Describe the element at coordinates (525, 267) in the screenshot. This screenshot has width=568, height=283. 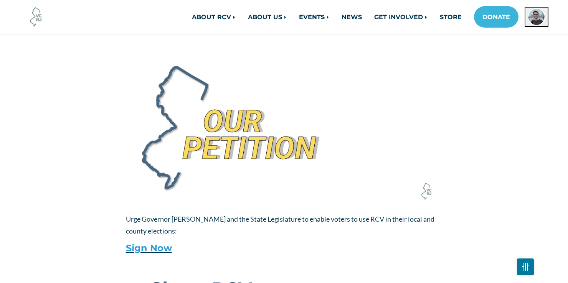
I see `img: Fader` at that location.